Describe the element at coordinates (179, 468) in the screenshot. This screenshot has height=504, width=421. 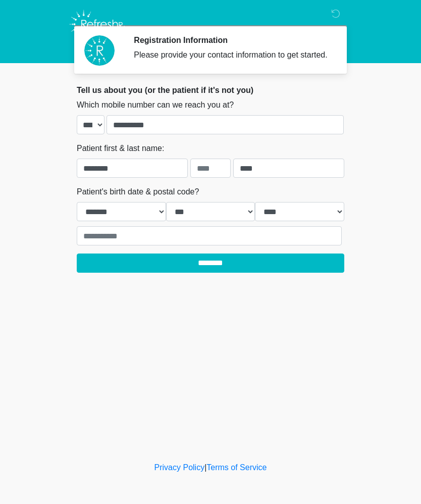
I see `a: Privacy Policy` at that location.